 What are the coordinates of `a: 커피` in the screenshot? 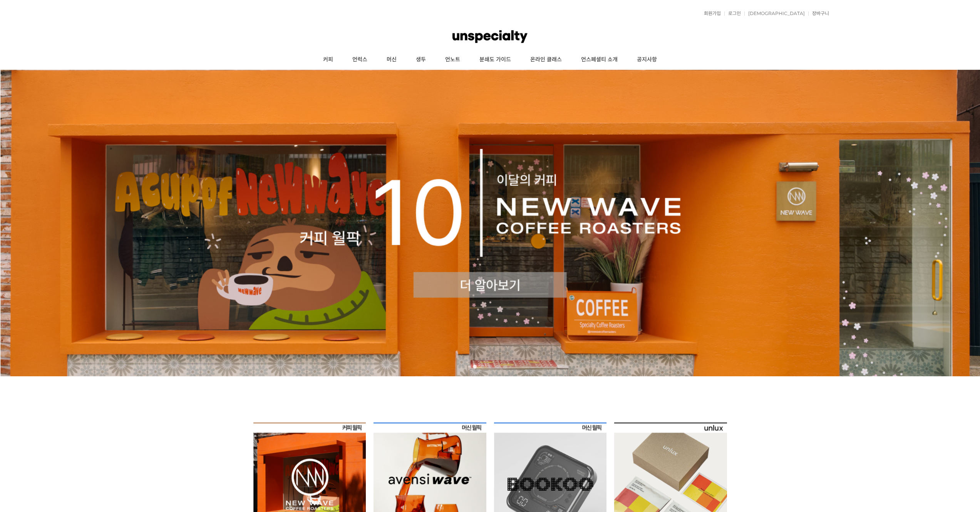 It's located at (328, 60).